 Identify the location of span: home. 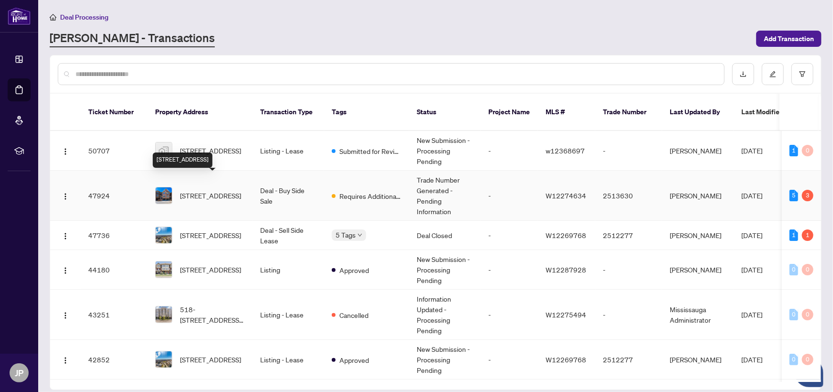
(53, 17).